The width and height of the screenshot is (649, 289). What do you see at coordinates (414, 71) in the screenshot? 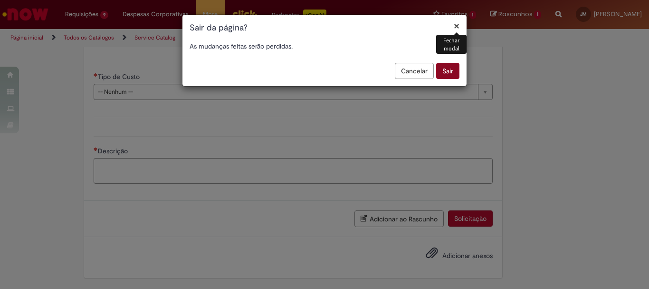
I see `button: Cancelar` at bounding box center [414, 71].